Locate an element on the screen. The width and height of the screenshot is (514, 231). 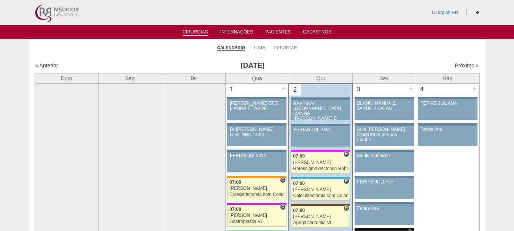
a: Murilo alphaville is located at coordinates (384, 162).